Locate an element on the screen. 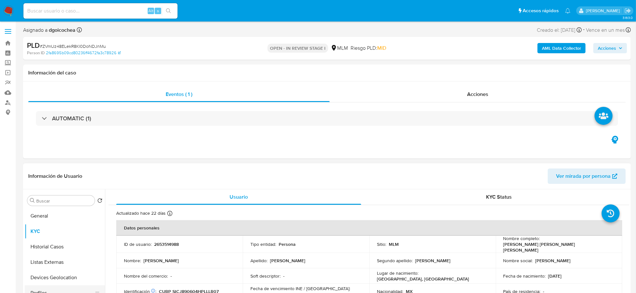 This screenshot has height=293, width=636. p: Tipo entidad : is located at coordinates (263, 244).